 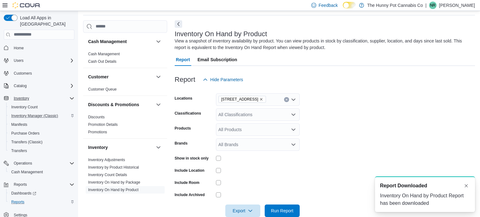 What do you see at coordinates (43, 48) in the screenshot?
I see `span: Home` at bounding box center [43, 48].